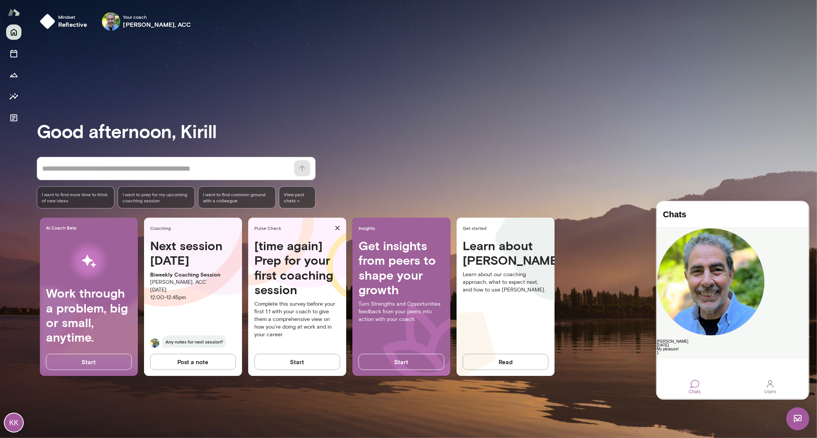 The width and height of the screenshot is (817, 438). What do you see at coordinates (193, 362) in the screenshot?
I see `button: Post a note` at bounding box center [193, 362].